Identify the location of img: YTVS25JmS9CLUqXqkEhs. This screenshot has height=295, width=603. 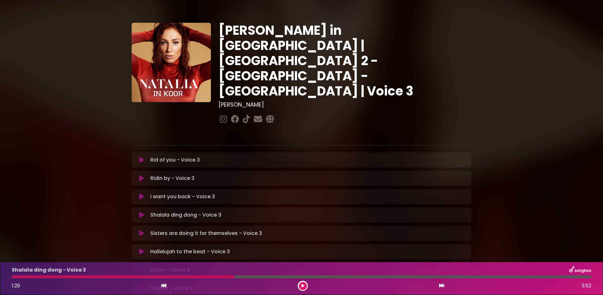
(171, 62).